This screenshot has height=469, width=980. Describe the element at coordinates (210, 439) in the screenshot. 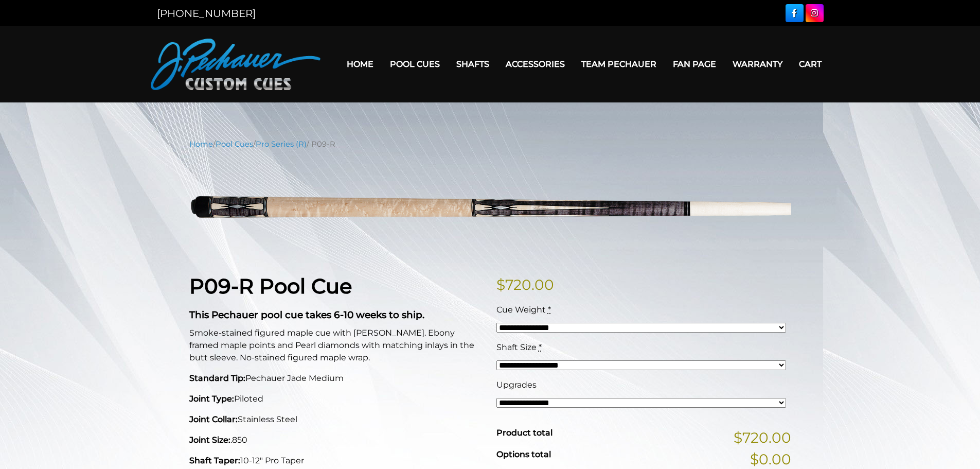

I see `strong: Joint Size:` at that location.